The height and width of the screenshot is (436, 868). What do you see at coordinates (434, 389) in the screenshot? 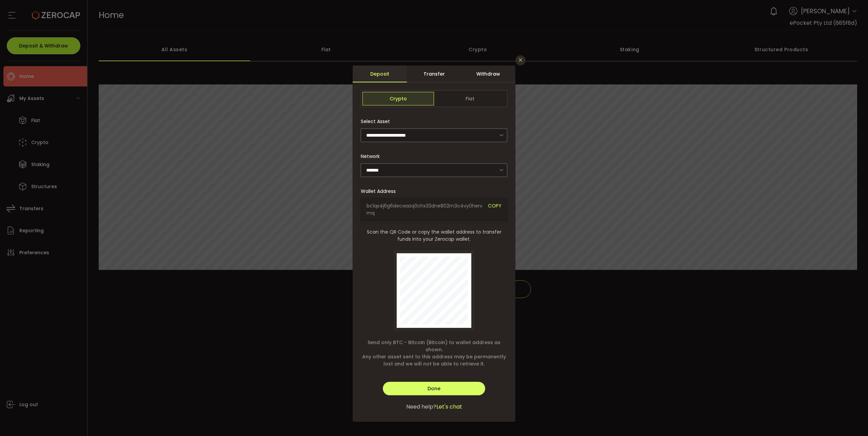
I see `button: Done` at bounding box center [434, 389].